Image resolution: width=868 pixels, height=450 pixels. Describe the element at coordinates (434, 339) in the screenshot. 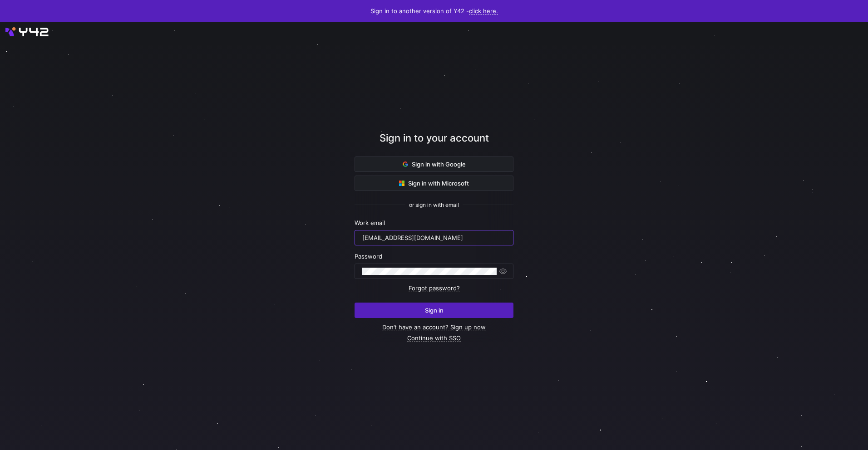

I see `a: Continue with SSO` at that location.